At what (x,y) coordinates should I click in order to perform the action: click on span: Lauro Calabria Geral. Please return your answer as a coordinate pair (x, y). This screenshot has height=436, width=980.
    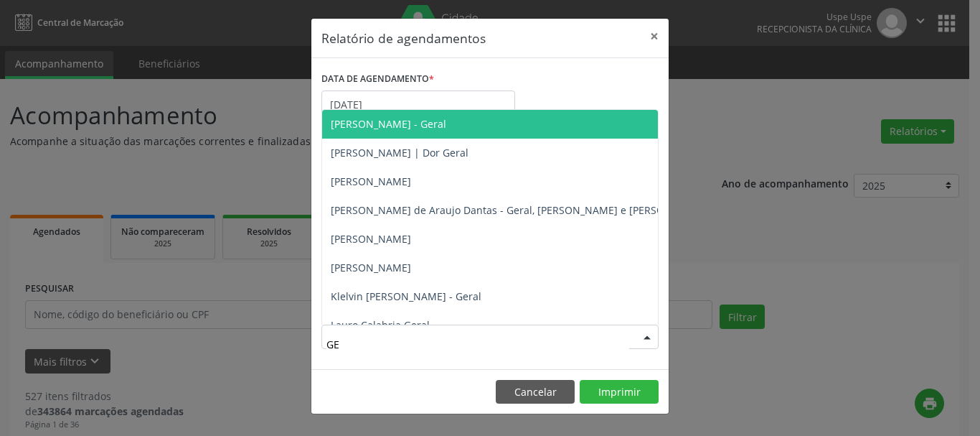
    Looking at the image, I should click on (380, 324).